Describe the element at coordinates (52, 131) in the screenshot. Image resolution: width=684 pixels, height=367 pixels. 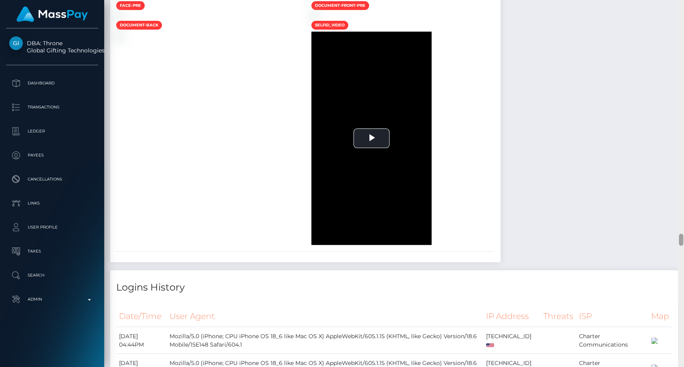
I see `p: Ledger` at that location.